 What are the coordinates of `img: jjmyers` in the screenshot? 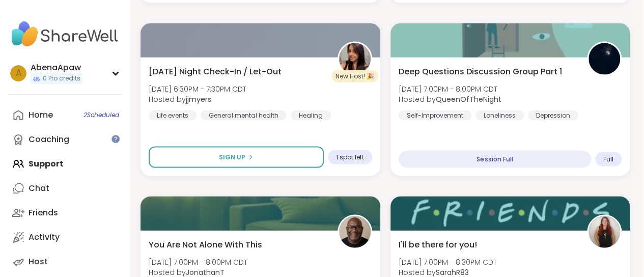 It's located at (355, 59).